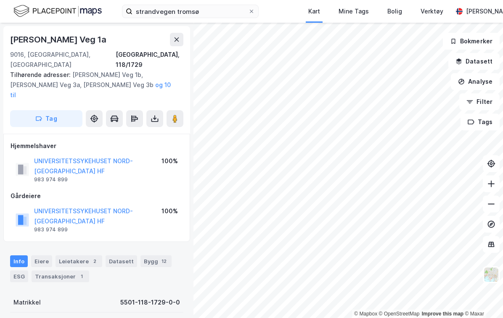  Describe the element at coordinates (190, 11) in the screenshot. I see `input: Søk på adresse, matrikkel, gårdeiere, leietakere eller personer` at that location.